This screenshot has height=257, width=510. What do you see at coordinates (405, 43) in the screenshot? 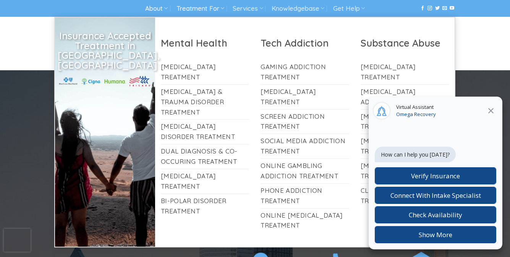
I see `h2: Substance Abuse` at bounding box center [405, 43].